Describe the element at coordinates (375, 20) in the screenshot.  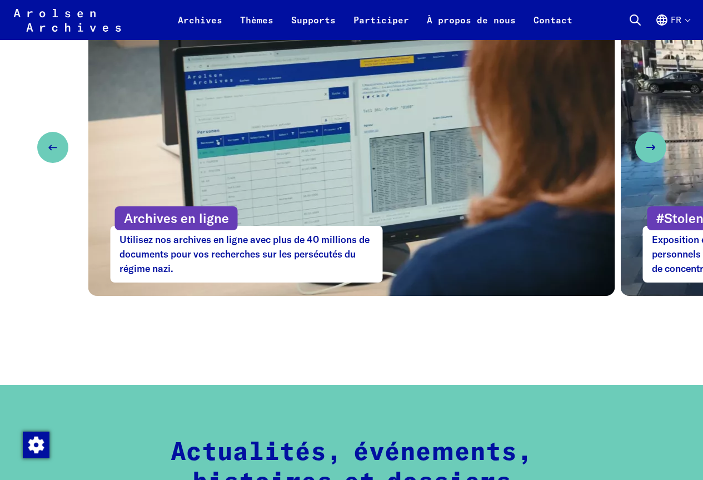
I see `nav: Principal` at that location.